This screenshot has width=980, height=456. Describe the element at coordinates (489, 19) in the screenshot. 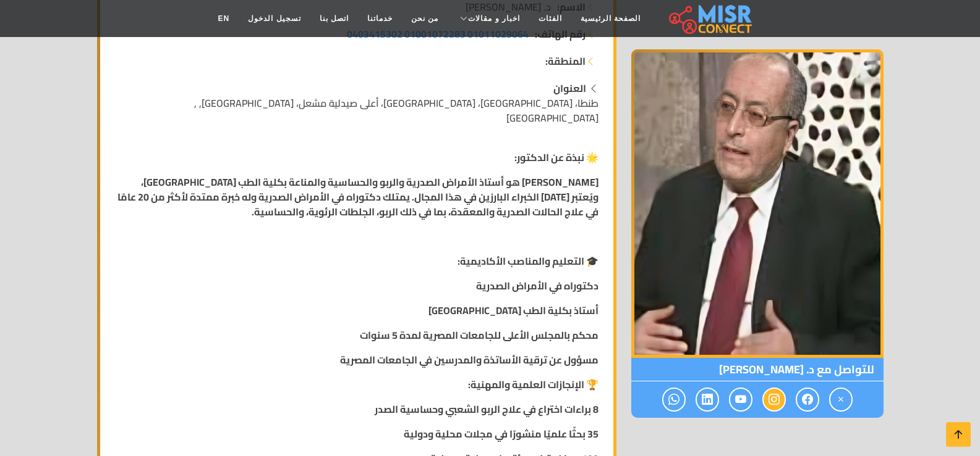

I see `a: اخبار و مقالات` at that location.